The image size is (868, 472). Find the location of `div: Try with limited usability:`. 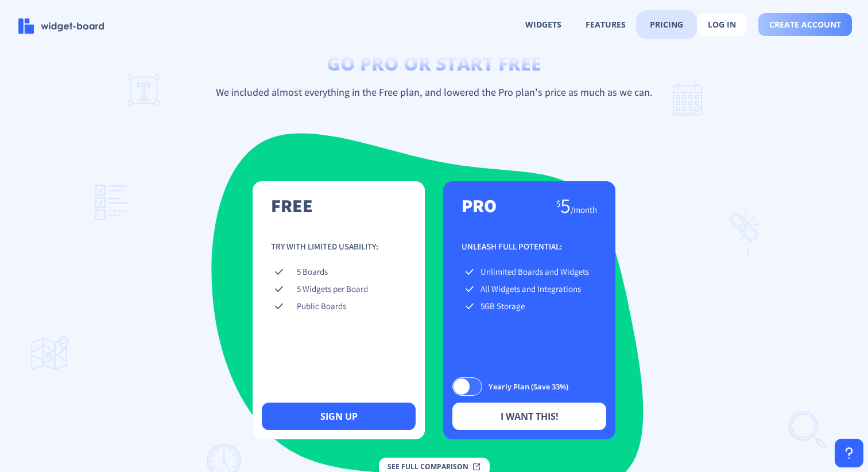

div: Try with limited usability: is located at coordinates (339, 247).